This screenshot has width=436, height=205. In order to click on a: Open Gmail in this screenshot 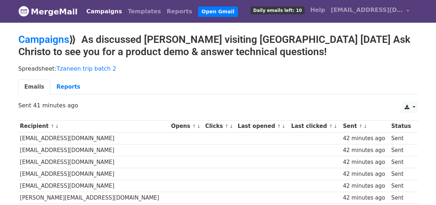, I will do `click(218, 12)`.